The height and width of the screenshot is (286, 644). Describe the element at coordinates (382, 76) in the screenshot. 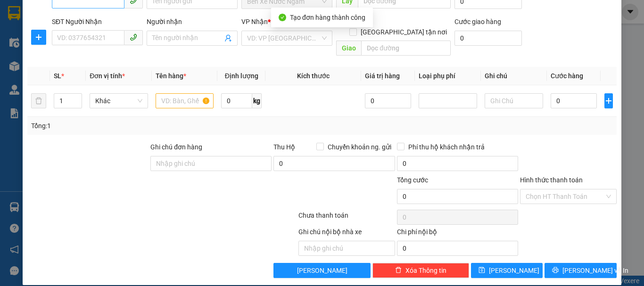

I see `span: Giá trị hàng` at that location.